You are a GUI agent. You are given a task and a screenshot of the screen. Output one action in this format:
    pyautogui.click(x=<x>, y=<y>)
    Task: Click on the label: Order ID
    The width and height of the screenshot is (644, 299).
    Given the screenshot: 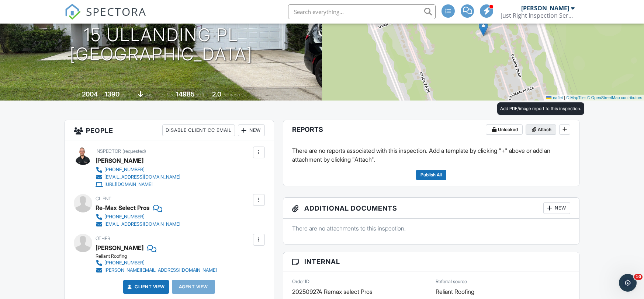 What is the action you would take?
    pyautogui.click(x=301, y=282)
    